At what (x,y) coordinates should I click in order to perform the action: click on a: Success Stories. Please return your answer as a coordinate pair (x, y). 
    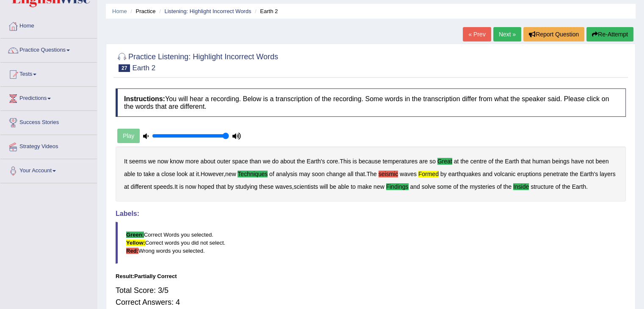
    Looking at the image, I should click on (49, 122).